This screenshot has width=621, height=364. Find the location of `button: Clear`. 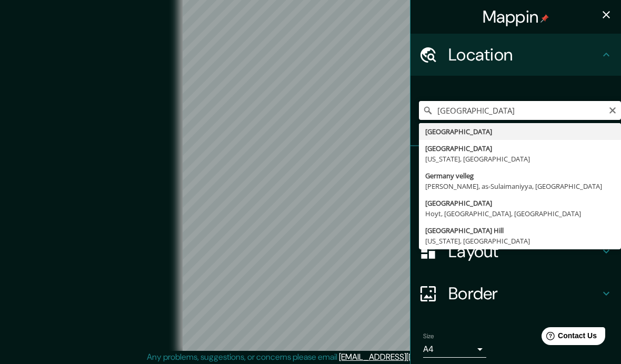

button: Clear is located at coordinates (613, 109).